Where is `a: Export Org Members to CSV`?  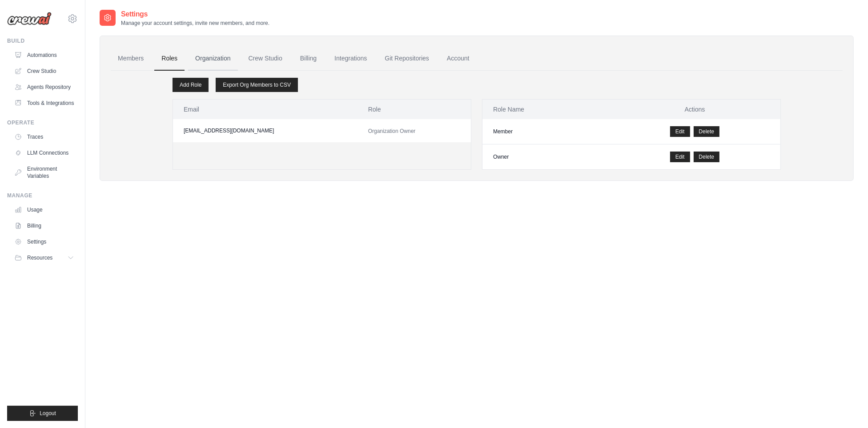 a: Export Org Members to CSV is located at coordinates (257, 85).